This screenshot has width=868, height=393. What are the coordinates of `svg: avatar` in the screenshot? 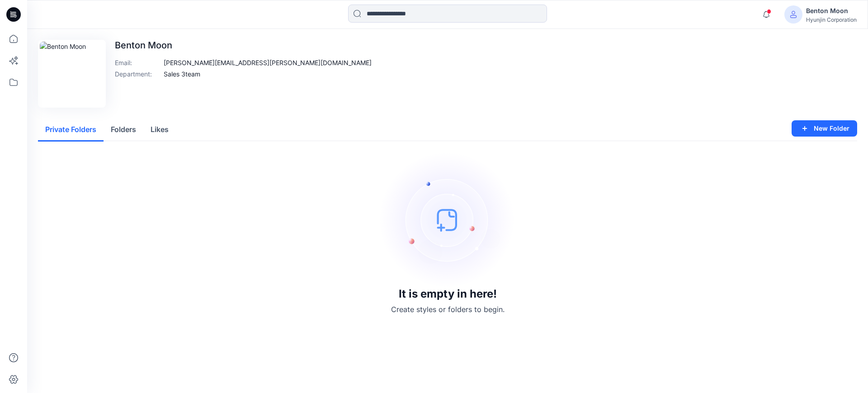 It's located at (793, 15).